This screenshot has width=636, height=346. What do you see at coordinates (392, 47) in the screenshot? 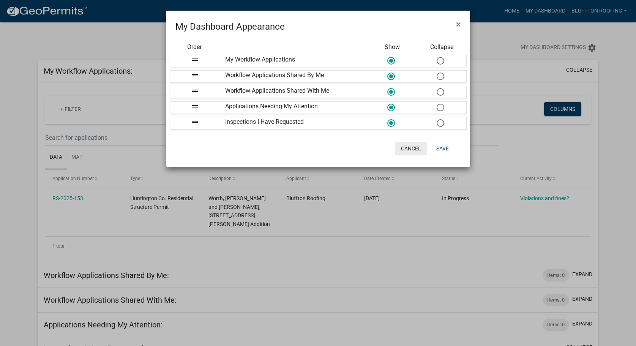
I see `div: Show` at bounding box center [392, 47].